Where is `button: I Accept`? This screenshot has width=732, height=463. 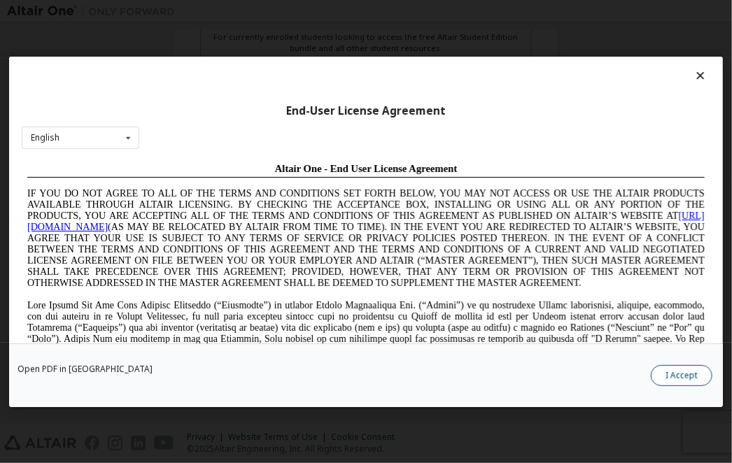
button: I Accept is located at coordinates (682, 375).